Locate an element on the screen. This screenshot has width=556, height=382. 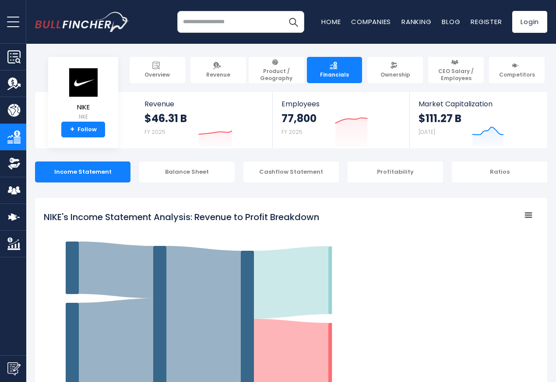
a: Revenue is located at coordinates (218, 70).